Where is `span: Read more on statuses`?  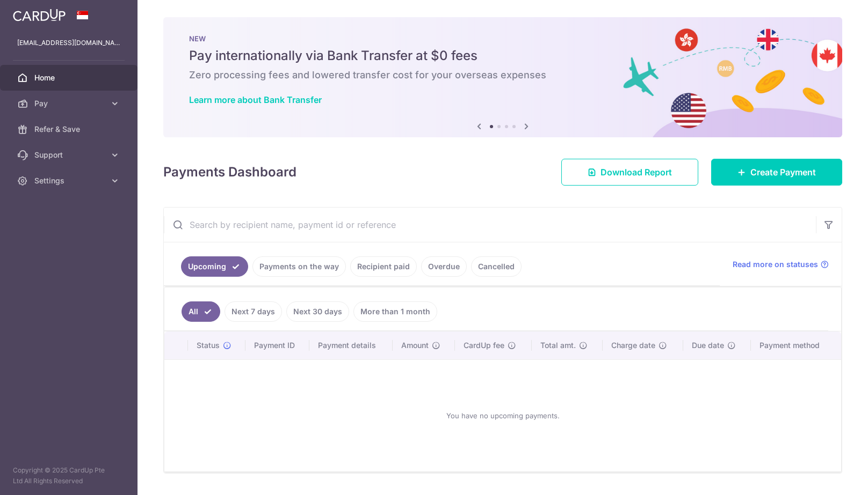
span: Read more on statuses is located at coordinates (776, 264).